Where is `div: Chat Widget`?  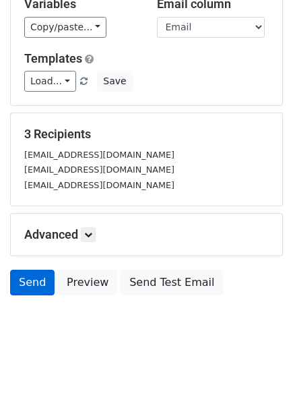
div: Chat Widget is located at coordinates (259, 377).